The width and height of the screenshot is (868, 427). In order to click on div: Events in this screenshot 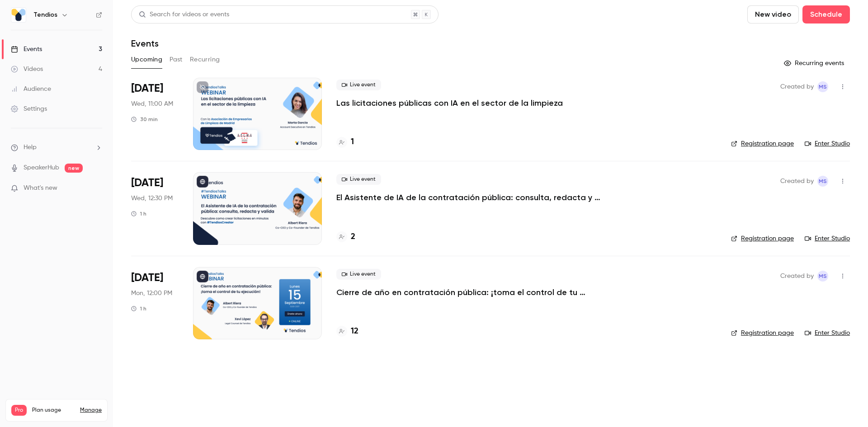, I will do `click(26, 49)`.